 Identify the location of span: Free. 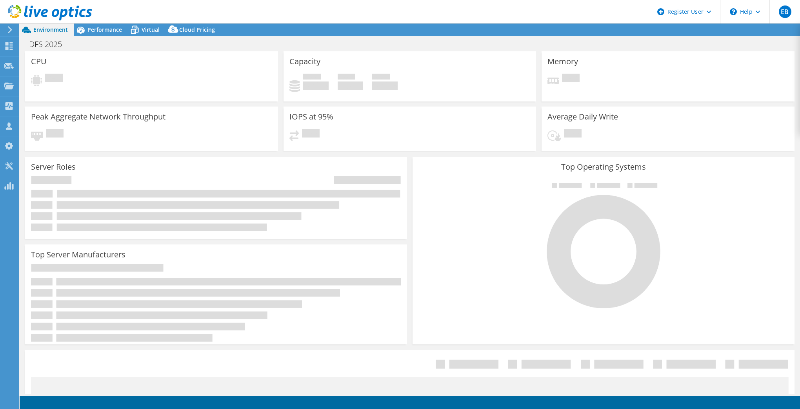
(346, 78).